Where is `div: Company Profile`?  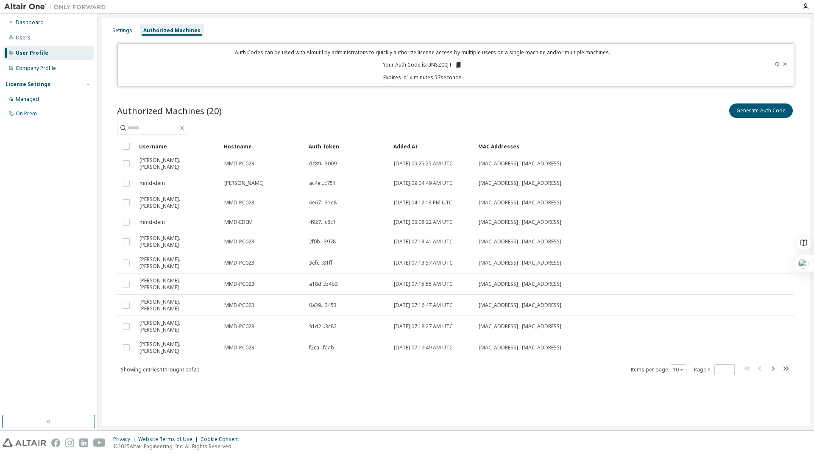
div: Company Profile is located at coordinates (36, 68).